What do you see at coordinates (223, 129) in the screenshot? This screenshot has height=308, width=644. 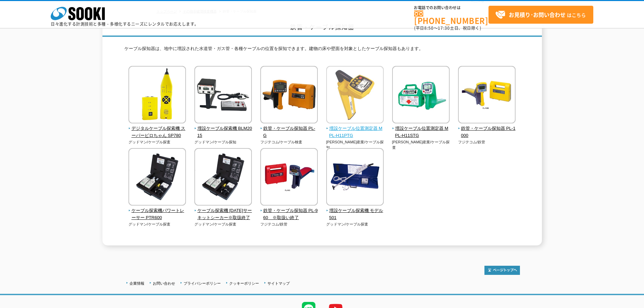 I see `a: 埋設ケーブル探索機 BLM2015` at bounding box center [223, 129].